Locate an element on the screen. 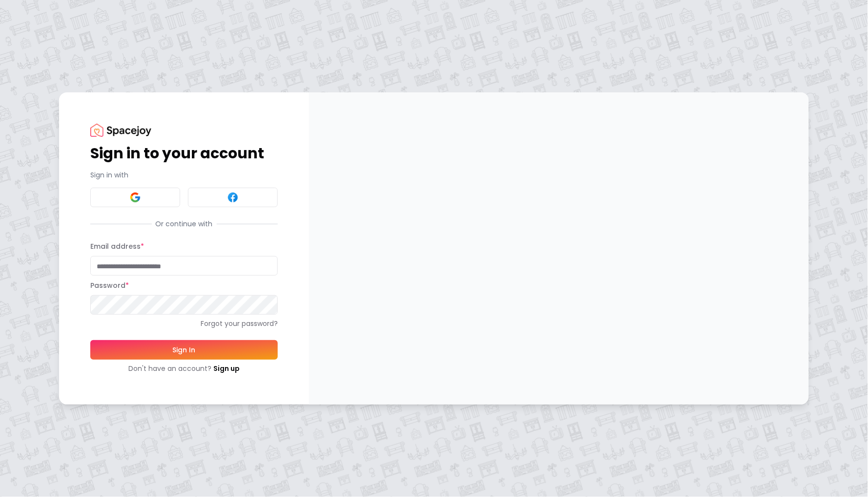  label: Password is located at coordinates (110, 285).